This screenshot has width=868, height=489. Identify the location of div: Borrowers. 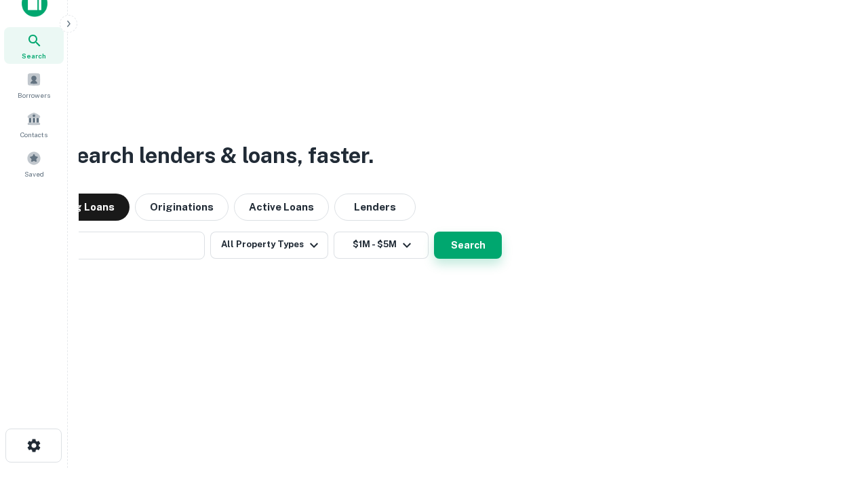
(34, 85).